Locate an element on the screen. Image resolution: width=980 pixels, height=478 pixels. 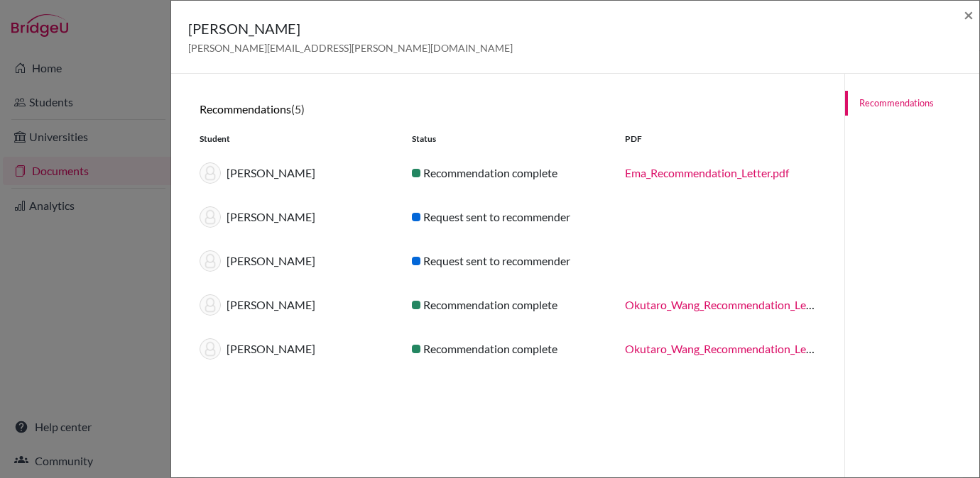
span: (5) is located at coordinates (297, 108).